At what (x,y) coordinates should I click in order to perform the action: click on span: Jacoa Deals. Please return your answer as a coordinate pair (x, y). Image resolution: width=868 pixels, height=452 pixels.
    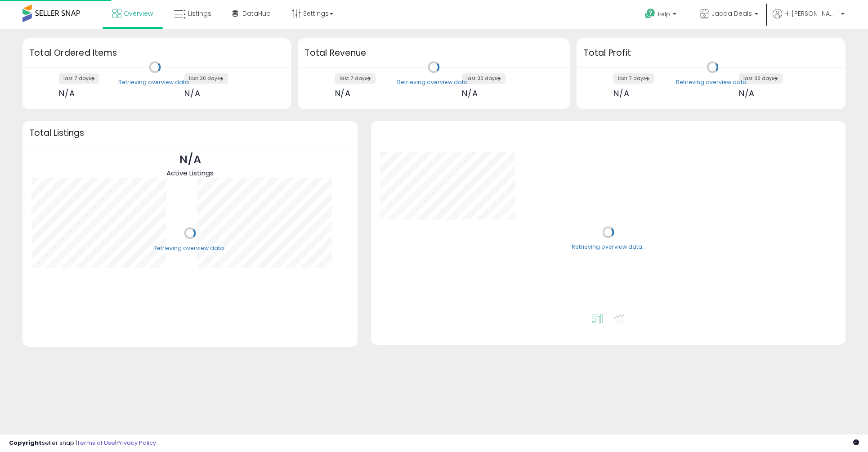
    Looking at the image, I should click on (732, 13).